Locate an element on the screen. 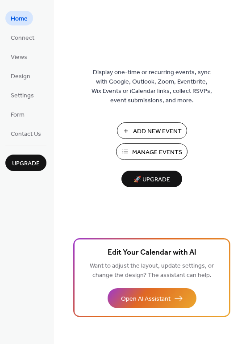 This screenshot has width=250, height=344. span: Edit Your Calendar with AI is located at coordinates (152, 253).